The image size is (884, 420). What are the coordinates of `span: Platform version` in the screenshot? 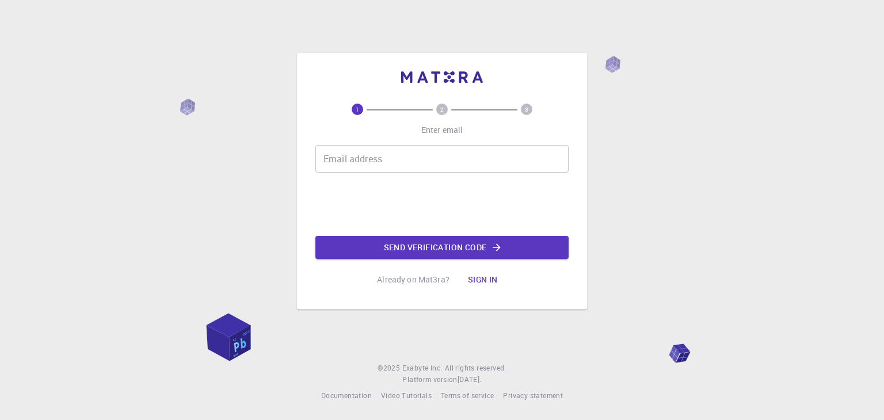 It's located at (429, 380).